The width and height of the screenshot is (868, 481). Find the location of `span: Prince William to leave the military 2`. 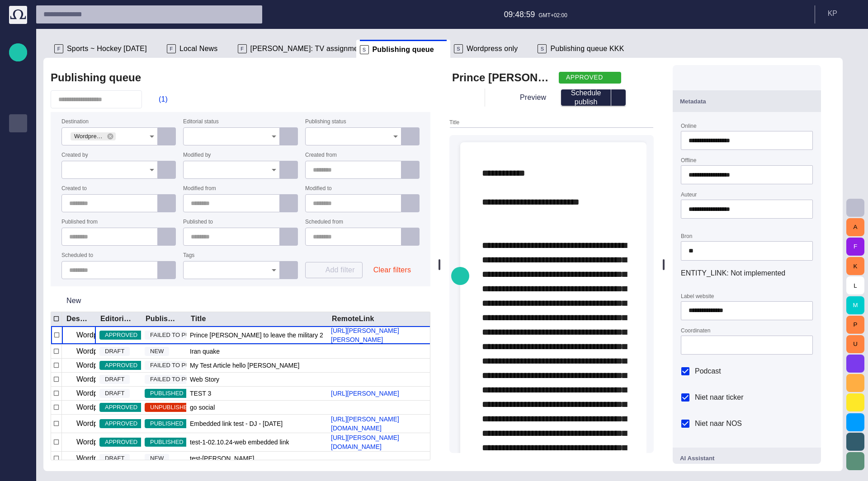

span: Prince William to leave the military 2 is located at coordinates (256, 335).